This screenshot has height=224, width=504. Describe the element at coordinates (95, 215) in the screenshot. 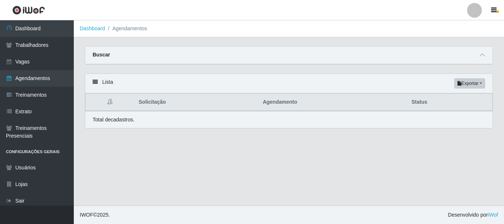

I see `span: © 2025 .` at that location.